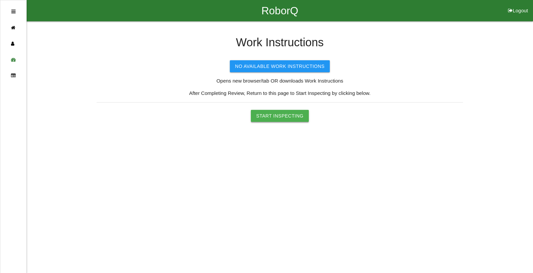 Image resolution: width=533 pixels, height=273 pixels. What do you see at coordinates (280, 116) in the screenshot?
I see `button: Start Inspecting` at bounding box center [280, 116].